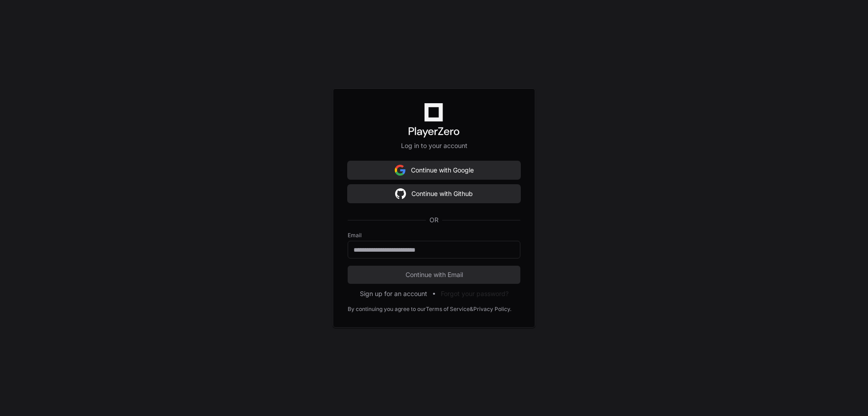  I want to click on button: Continue with Email, so click(434, 275).